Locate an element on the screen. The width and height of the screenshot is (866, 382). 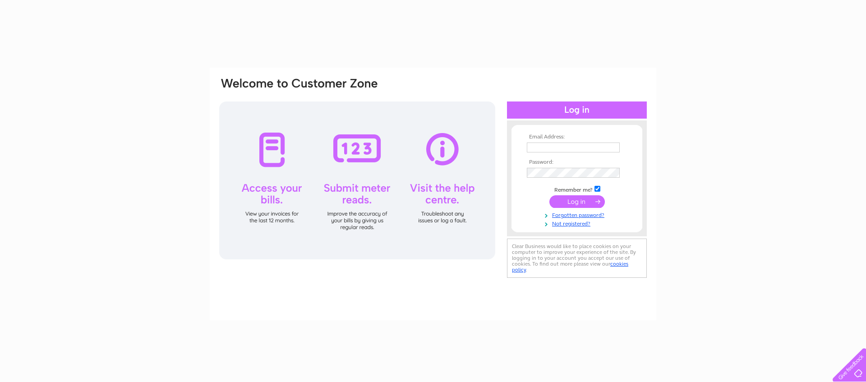
div: Clear Business would like to place cookies on your computer to improve your experience of the sit... is located at coordinates (577, 258).